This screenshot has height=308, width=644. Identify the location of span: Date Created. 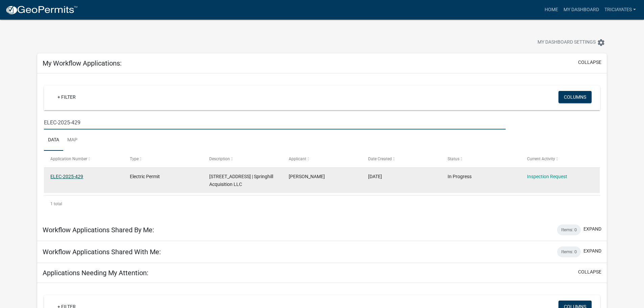
(380, 159).